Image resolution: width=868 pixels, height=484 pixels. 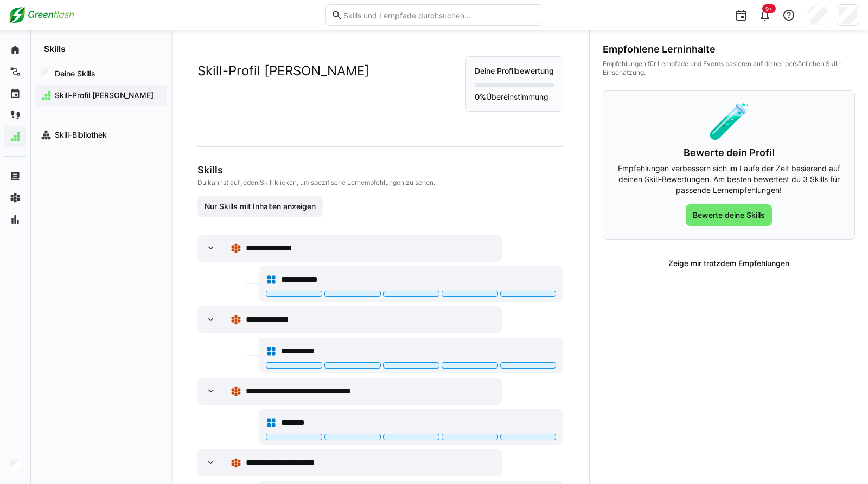 I want to click on div: Empfohlene Lerninhalte, so click(x=728, y=50).